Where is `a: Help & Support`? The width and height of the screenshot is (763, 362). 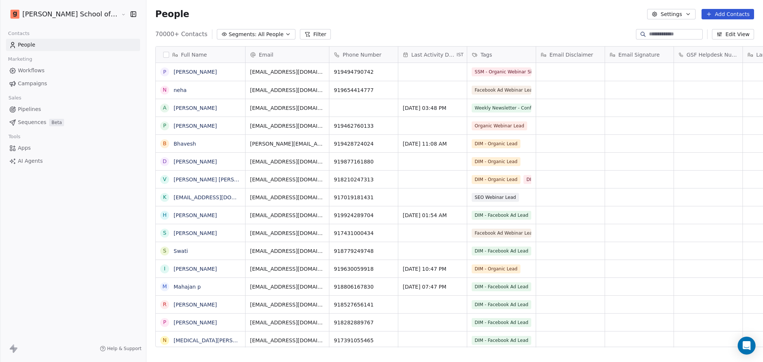 a: Help & Support is located at coordinates (121, 349).